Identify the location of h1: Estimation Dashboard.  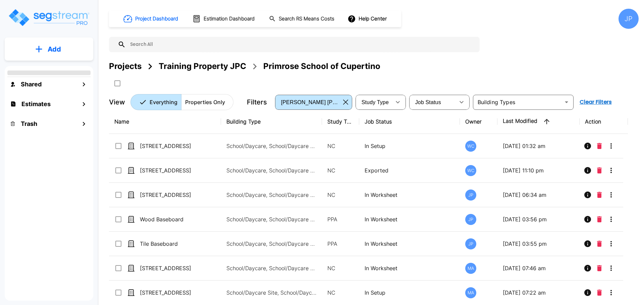
(229, 19).